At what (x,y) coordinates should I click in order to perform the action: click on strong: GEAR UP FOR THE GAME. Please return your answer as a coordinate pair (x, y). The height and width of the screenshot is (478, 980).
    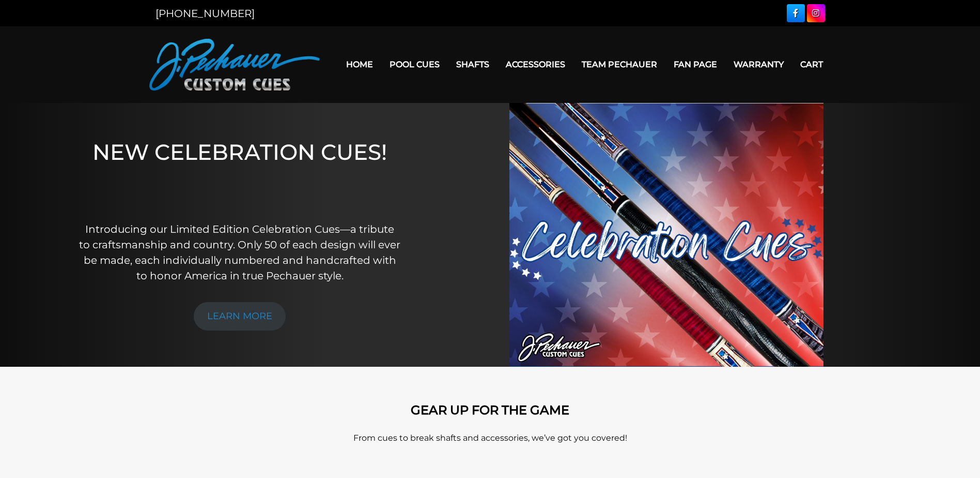
    Looking at the image, I should click on (490, 410).